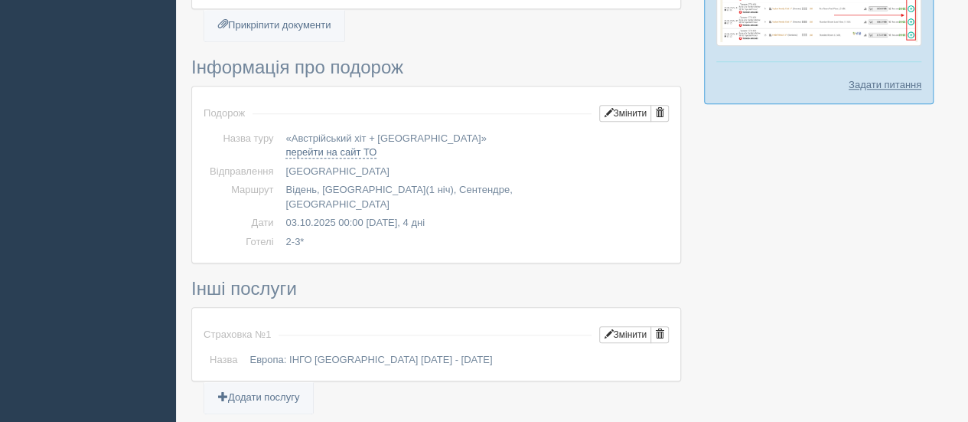  I want to click on td: Страховка №, so click(237, 334).